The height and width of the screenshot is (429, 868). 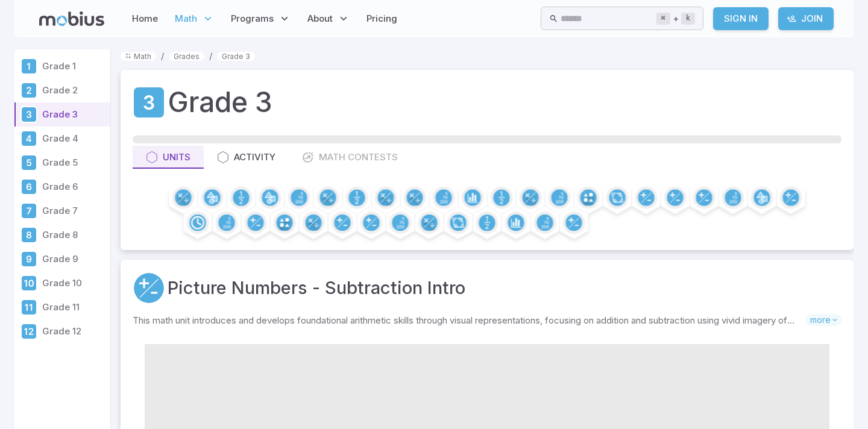 What do you see at coordinates (62, 211) in the screenshot?
I see `a: Grade 7` at bounding box center [62, 211].